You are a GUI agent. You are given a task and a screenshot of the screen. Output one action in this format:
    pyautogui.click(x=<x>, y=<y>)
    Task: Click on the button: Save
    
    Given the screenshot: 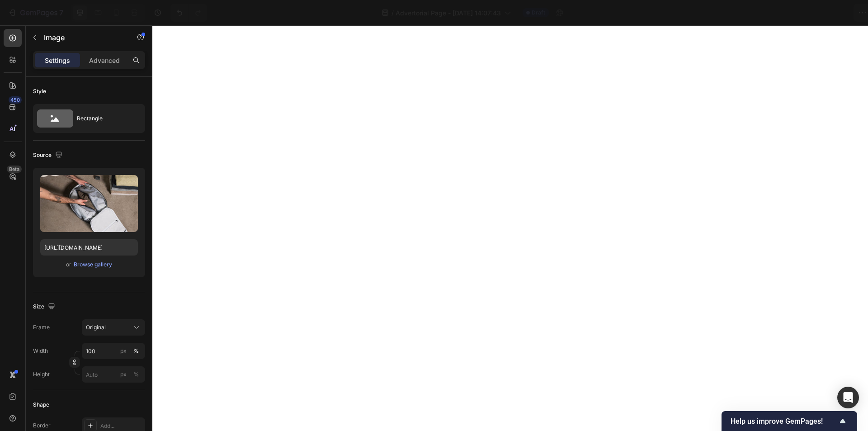 What is the action you would take?
    pyautogui.click(x=789, y=13)
    